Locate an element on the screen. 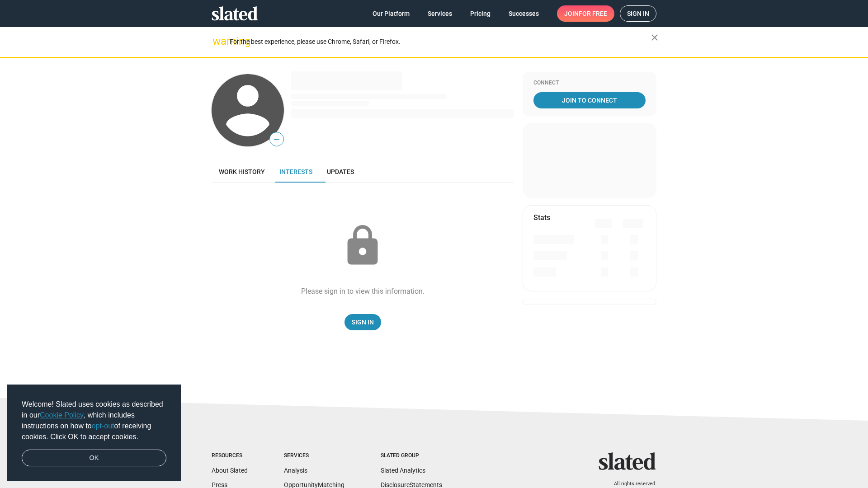  span: Join is located at coordinates (585, 14).